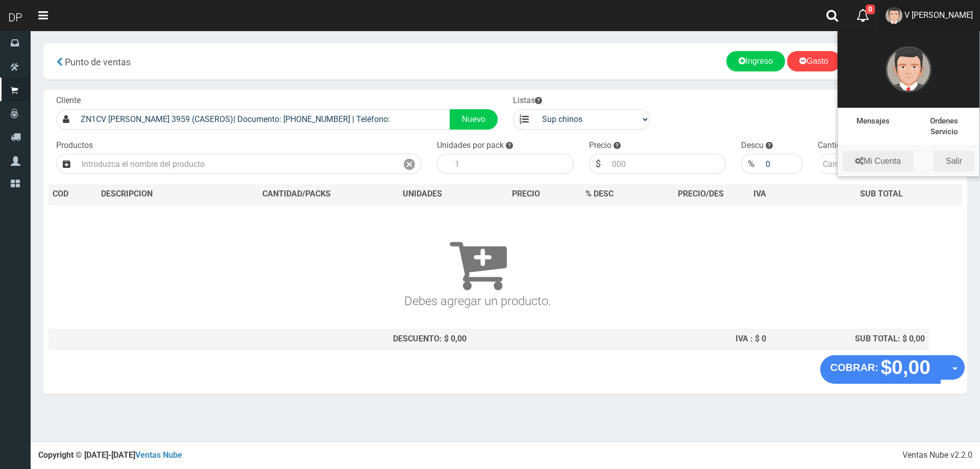  What do you see at coordinates (422, 195) in the screenshot?
I see `th: UNIDADES` at bounding box center [422, 195].